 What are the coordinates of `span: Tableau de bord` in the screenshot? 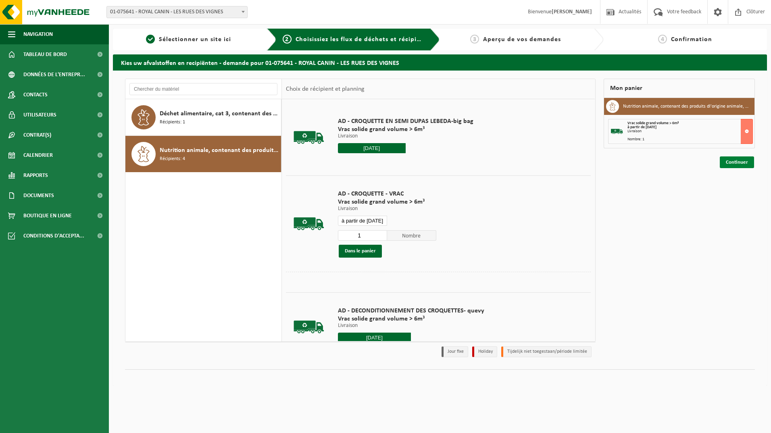 It's located at (45, 54).